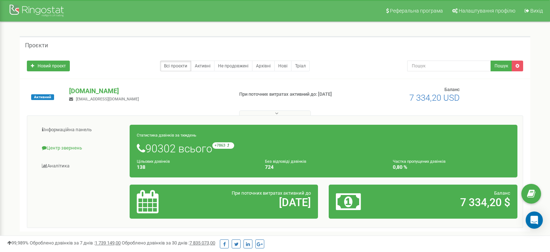 Image resolution: width=550 pixels, height=252 pixels. What do you see at coordinates (37, 45) in the screenshot?
I see `h5: Проєкти` at bounding box center [37, 45].